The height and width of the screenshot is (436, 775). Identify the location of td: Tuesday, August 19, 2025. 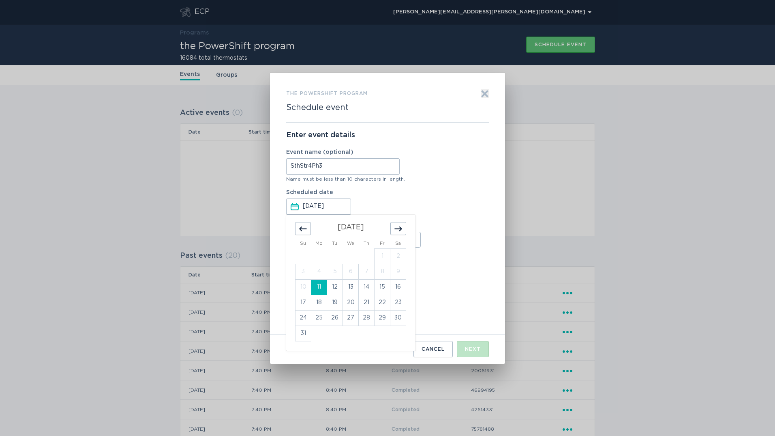
(335, 302).